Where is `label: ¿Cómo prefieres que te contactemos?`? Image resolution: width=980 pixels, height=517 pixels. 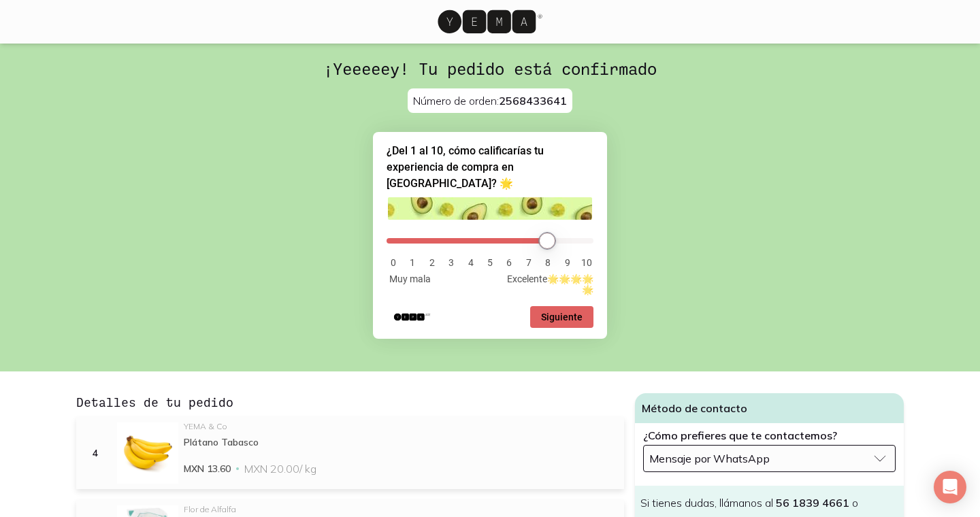 label: ¿Cómo prefieres que te contactemos? is located at coordinates (769, 436).